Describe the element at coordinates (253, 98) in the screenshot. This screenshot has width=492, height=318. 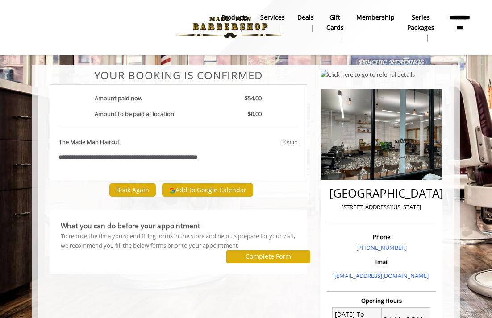
I see `b: $54.00` at that location.